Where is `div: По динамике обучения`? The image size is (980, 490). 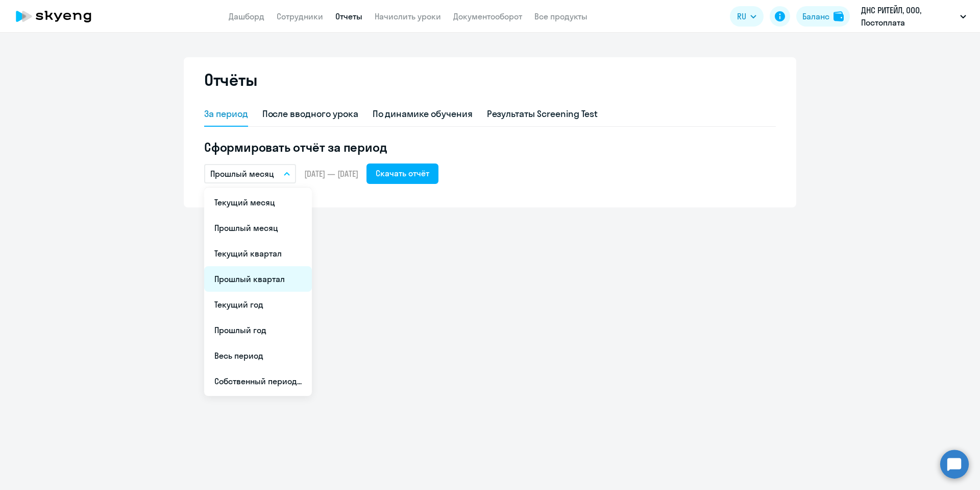
div: По динамике обучения is located at coordinates (423, 114).